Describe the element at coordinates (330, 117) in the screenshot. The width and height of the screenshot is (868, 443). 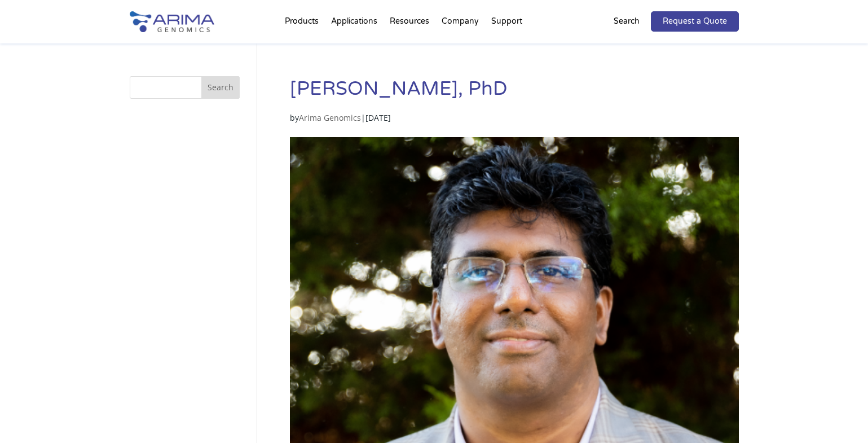
I see `a: Arima Genomics` at that location.